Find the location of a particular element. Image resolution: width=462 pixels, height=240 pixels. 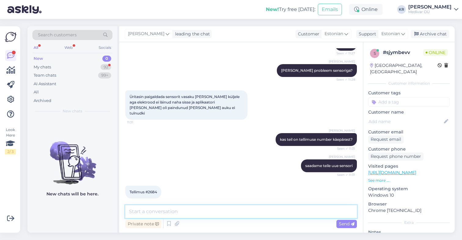

input: Add a tag is located at coordinates (408, 102).